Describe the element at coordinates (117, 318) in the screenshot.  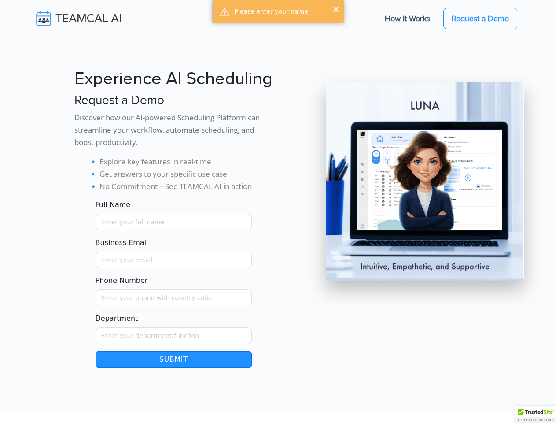
I see `label: Department` at that location.